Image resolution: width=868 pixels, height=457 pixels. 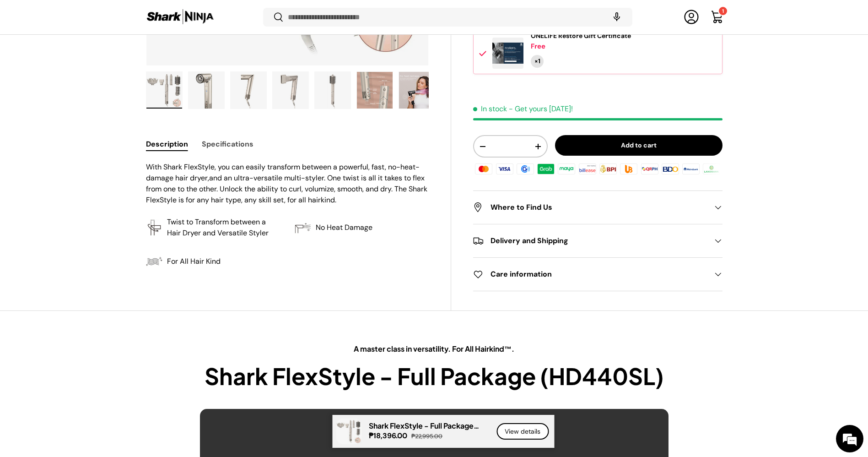 What do you see at coordinates (691, 169) in the screenshot?
I see `img: metrobank` at bounding box center [691, 169].